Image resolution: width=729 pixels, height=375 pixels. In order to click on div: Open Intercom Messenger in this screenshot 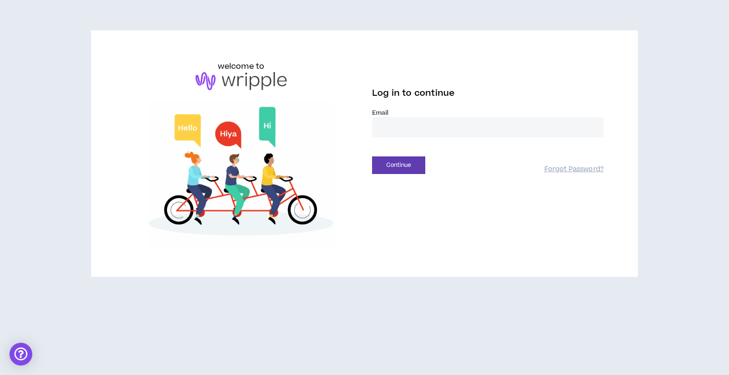, I will do `click(21, 355)`.